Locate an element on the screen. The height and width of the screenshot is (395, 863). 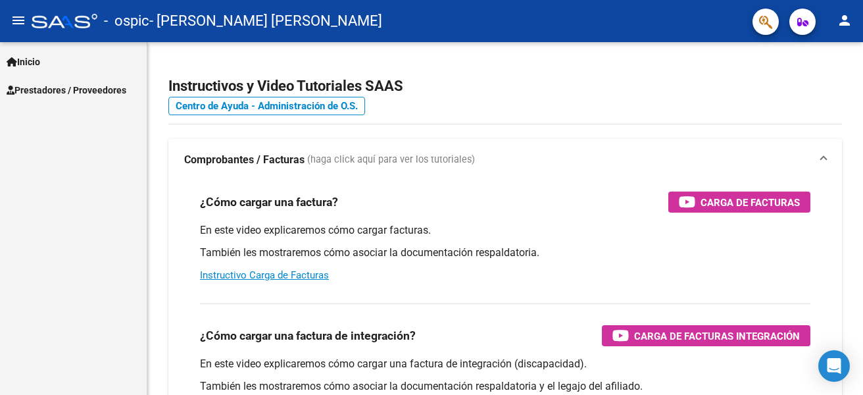
p: También les mostraremos cómo asociar la documentación respaldatoria. is located at coordinates (505, 253).